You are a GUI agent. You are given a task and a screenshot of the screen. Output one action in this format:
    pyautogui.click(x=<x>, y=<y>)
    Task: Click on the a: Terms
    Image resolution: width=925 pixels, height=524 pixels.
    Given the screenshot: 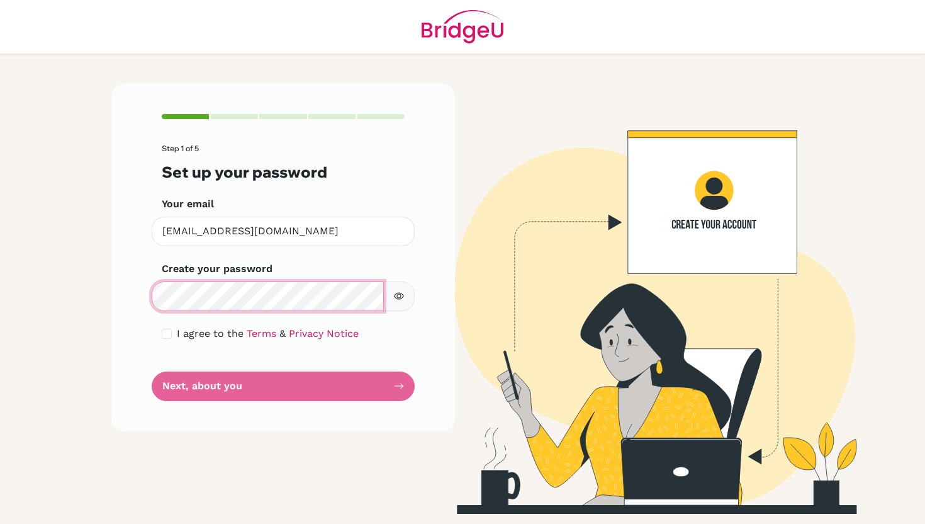 What is the action you would take?
    pyautogui.click(x=261, y=333)
    